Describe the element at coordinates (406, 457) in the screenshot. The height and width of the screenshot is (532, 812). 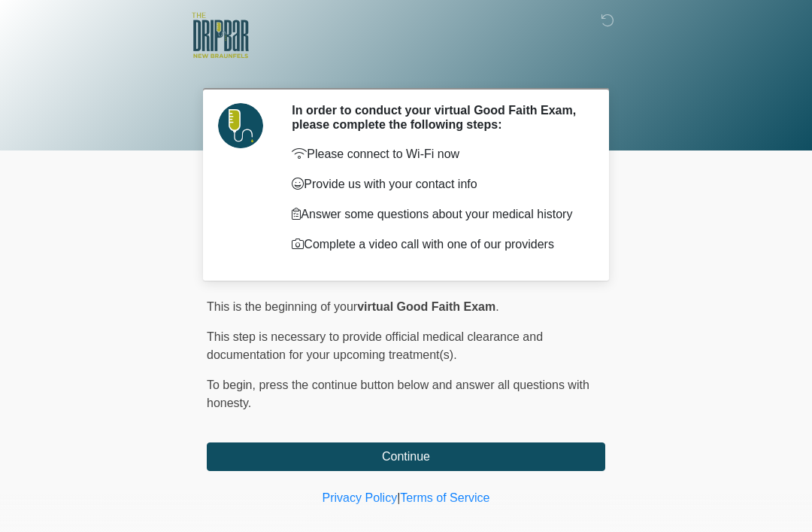
I see `button: Continue` at that location.